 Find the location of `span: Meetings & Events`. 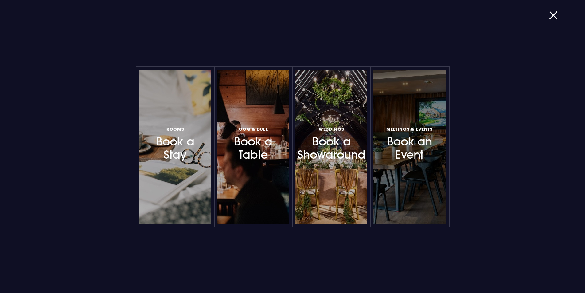

span: Meetings & Events is located at coordinates (409, 129).